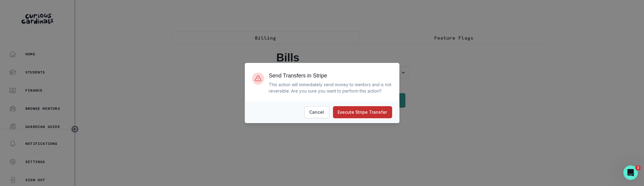  What do you see at coordinates (638, 168) in the screenshot?
I see `span: 2` at bounding box center [638, 168].